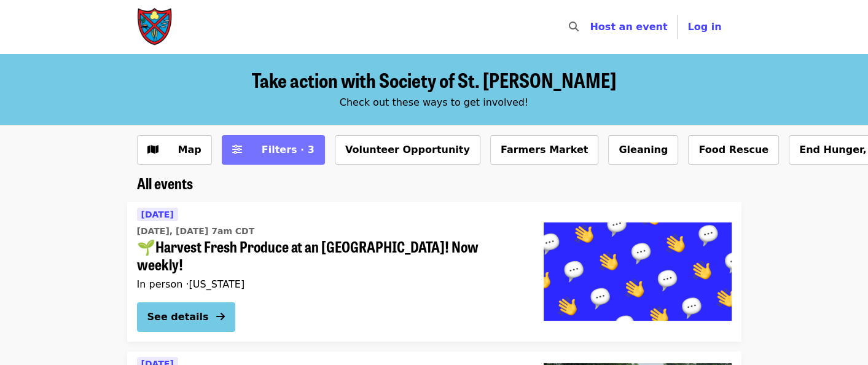 This screenshot has height=365, width=868. I want to click on button: Volunteer Opportunity, so click(407, 150).